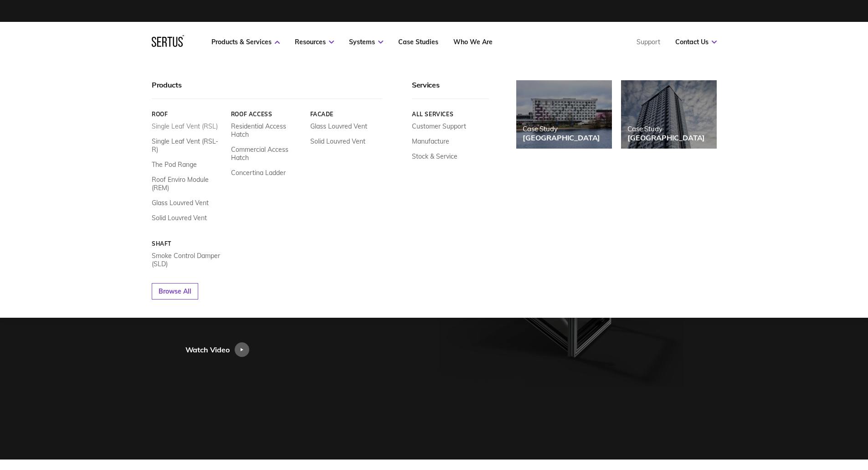  I want to click on a: Products & Services, so click(246, 42).